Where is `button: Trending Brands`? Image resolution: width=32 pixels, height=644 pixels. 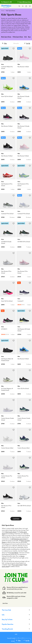 button: Trending Brands is located at coordinates (16, 629).